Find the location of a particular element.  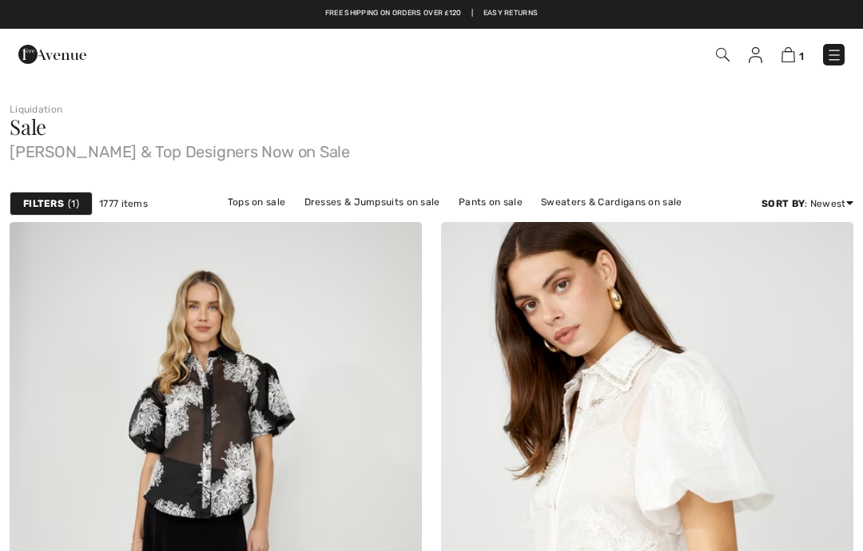

span: Sale is located at coordinates (28, 126).